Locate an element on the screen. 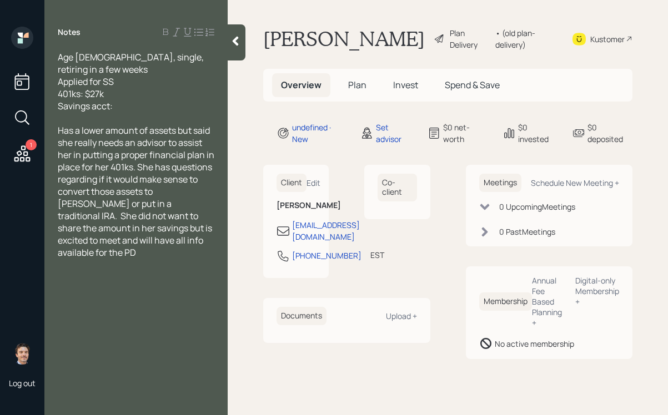 Image resolution: width=668 pixels, height=415 pixels. div: 1 is located at coordinates (31, 145).